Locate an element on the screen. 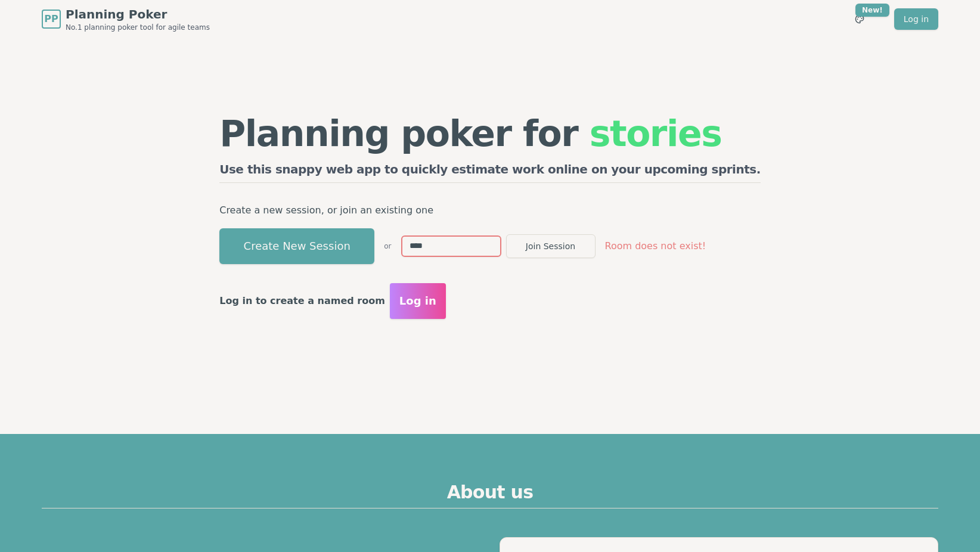 This screenshot has width=980, height=552. a: PPPlanning PokerNo.1 planning poker tool for agile teams is located at coordinates (126, 19).